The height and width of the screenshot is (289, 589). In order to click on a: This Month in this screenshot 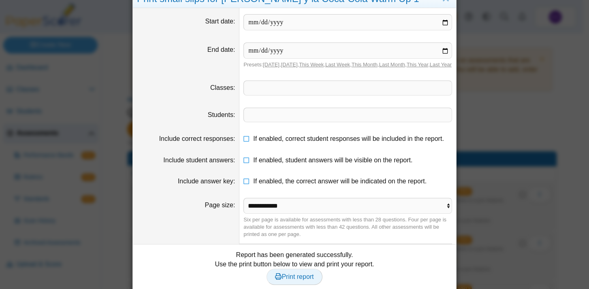, I will do `click(364, 64)`.